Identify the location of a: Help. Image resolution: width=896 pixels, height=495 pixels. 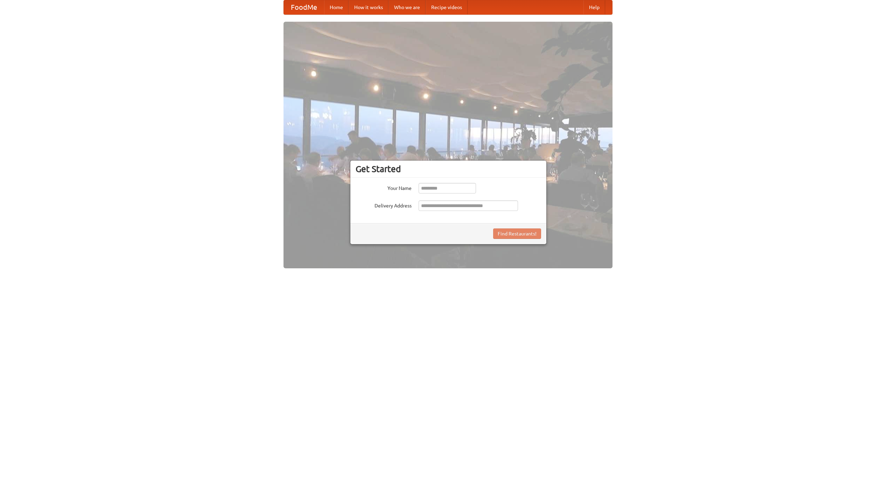
(595, 7).